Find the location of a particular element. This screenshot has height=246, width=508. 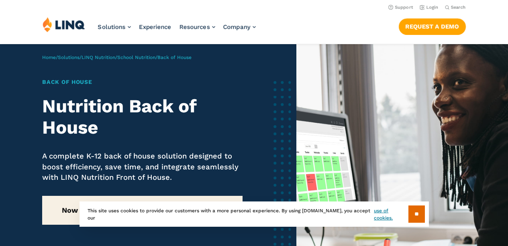

a: use of cookies. is located at coordinates (391, 214).